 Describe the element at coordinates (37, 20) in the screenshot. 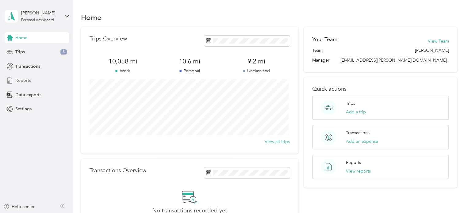

I see `div: Personal dashboard` at that location.